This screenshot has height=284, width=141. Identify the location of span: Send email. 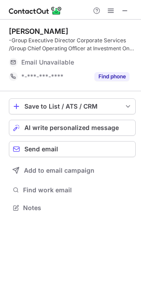
(41, 149).